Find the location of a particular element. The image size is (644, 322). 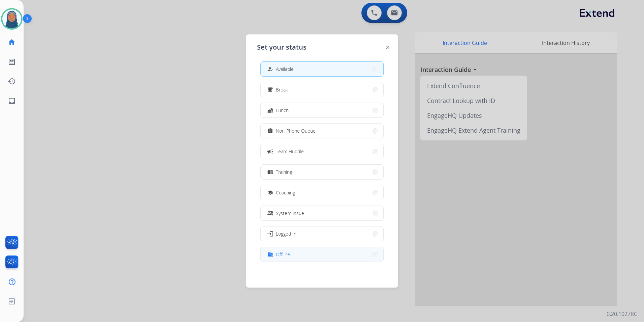

img: close-button is located at coordinates (388, 47).